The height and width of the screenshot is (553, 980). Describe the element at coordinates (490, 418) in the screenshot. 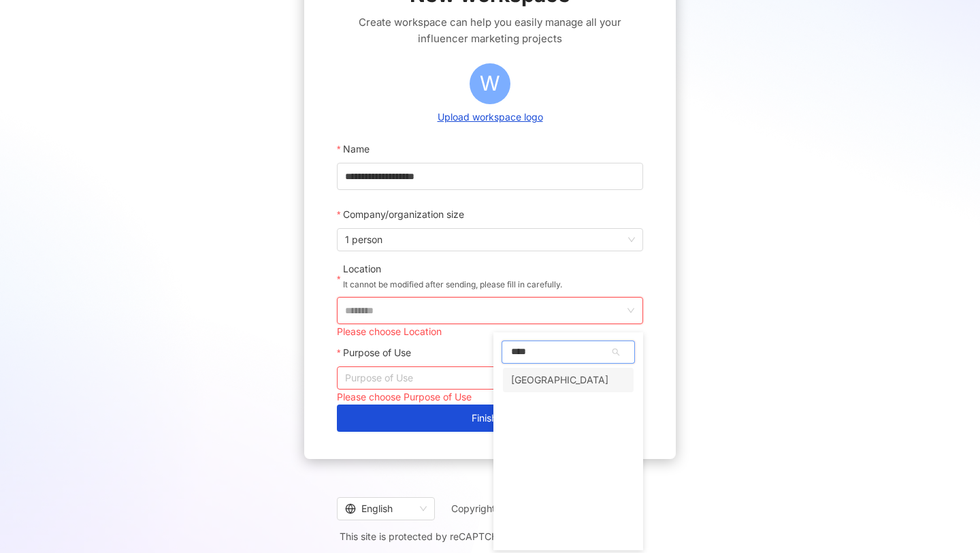

I see `button: Finished` at that location.